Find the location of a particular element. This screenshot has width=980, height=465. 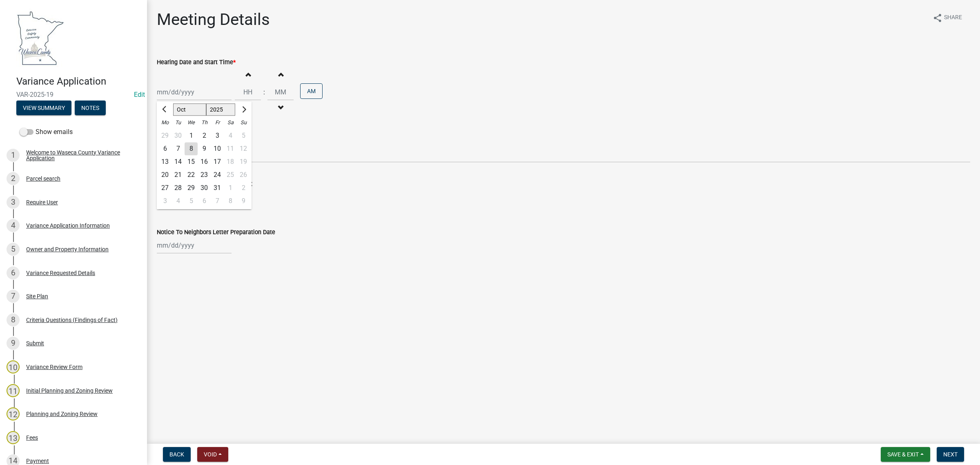

div: 8 is located at coordinates (13, 320).